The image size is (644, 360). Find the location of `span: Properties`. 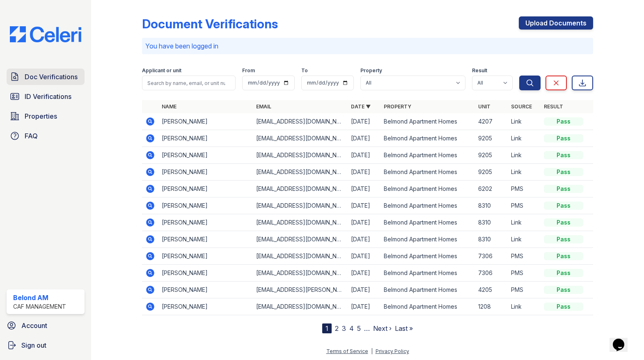

span: Properties is located at coordinates (40, 116).